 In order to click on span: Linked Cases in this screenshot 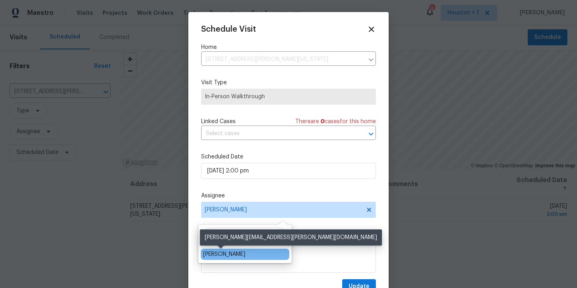, I will do `click(218, 121)`.